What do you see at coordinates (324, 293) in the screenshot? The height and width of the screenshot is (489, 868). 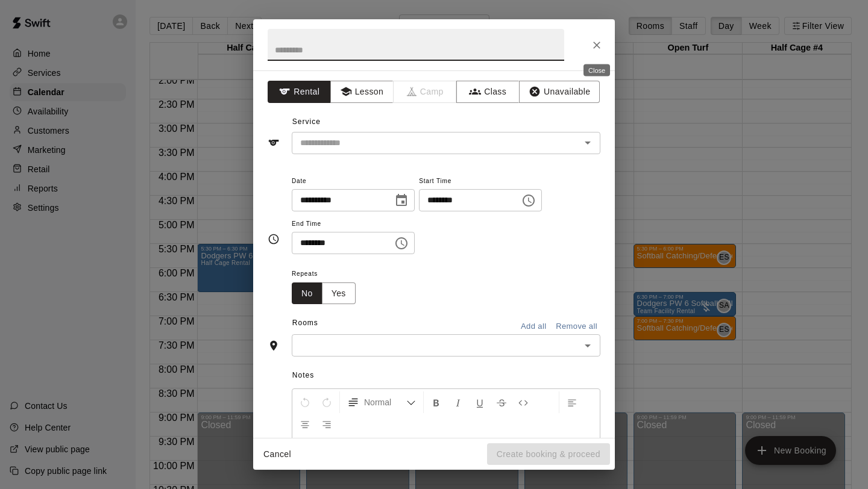 I see `div: outlined button group` at bounding box center [324, 293].